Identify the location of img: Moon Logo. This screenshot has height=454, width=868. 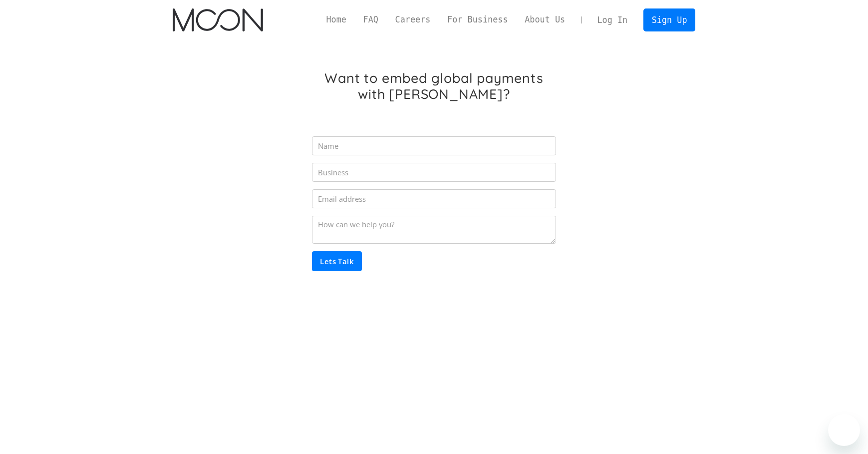
(217, 20).